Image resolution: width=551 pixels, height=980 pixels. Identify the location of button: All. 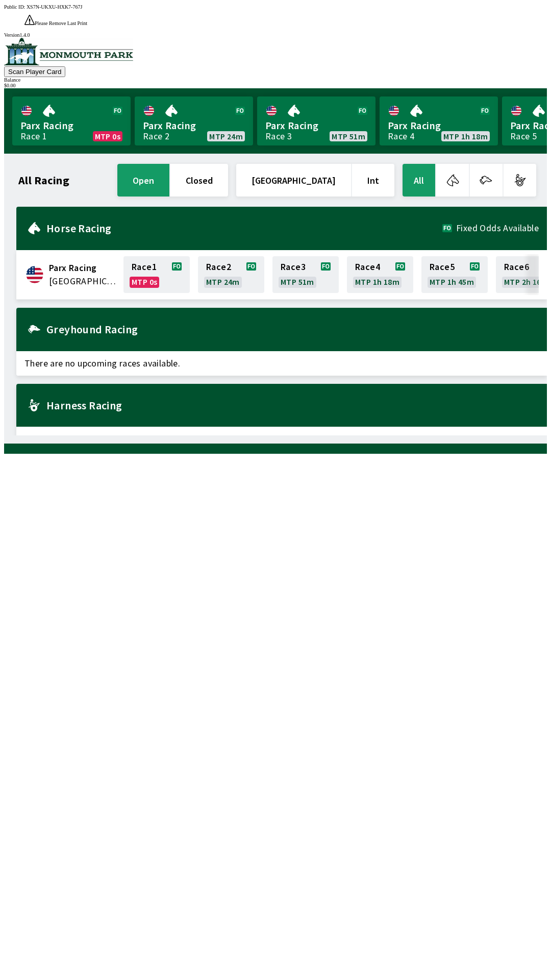
(419, 180).